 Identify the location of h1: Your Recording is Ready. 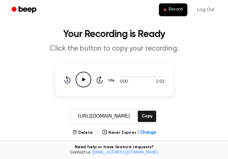
(114, 34).